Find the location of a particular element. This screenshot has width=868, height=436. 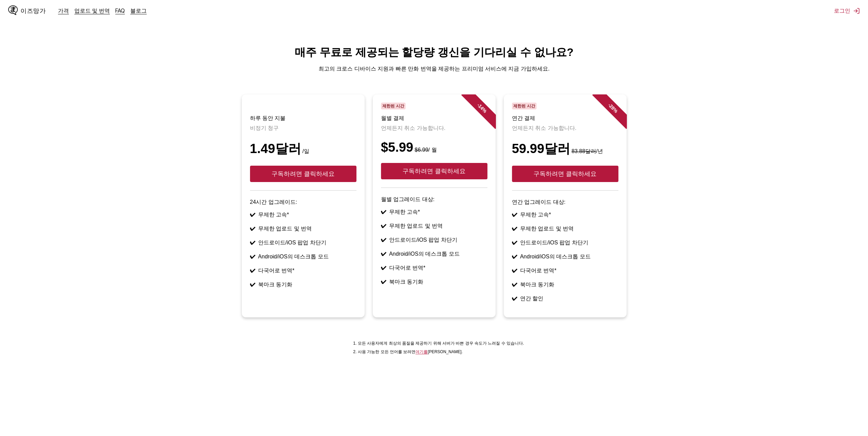

font: 월별 업그레이드 대상: is located at coordinates (407, 199).